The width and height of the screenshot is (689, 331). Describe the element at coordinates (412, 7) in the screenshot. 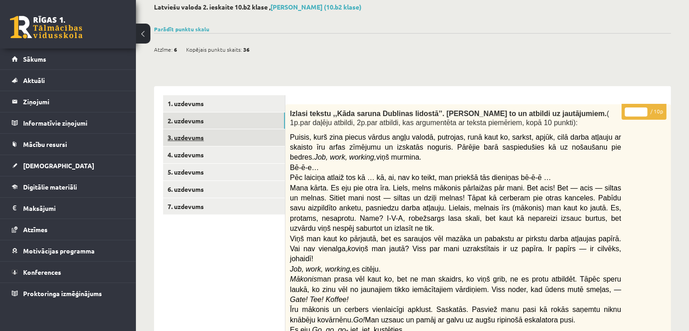

I see `h2: Latviešu valoda 2. ieskaite 10.b2 klase ,` at that location.